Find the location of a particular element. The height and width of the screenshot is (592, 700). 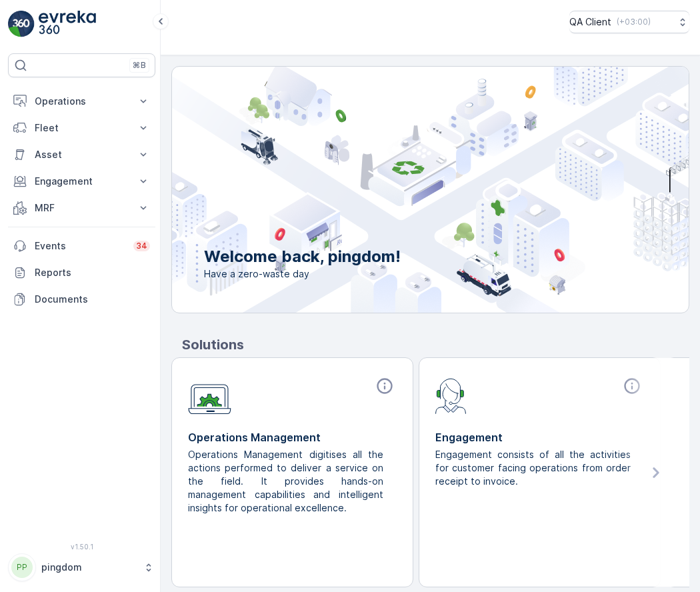

p: QA Client is located at coordinates (590, 22).